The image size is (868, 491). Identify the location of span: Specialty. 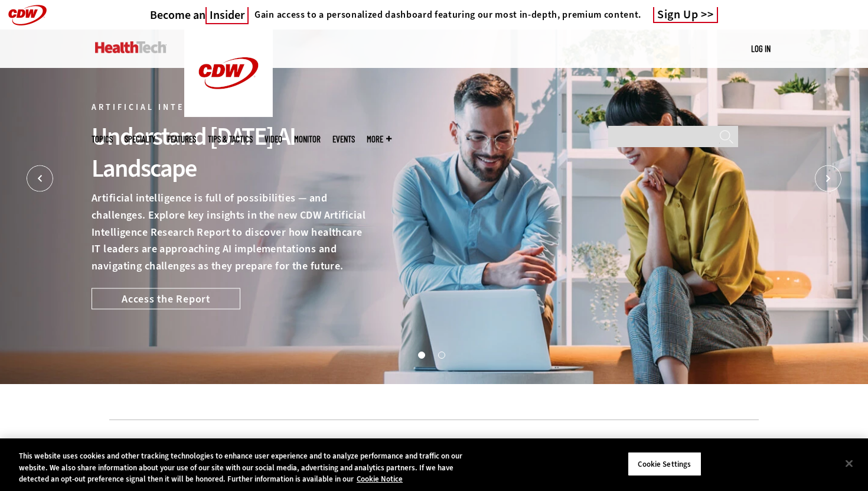
(140, 139).